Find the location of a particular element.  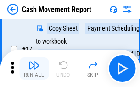

div: Skip is located at coordinates (93, 75).